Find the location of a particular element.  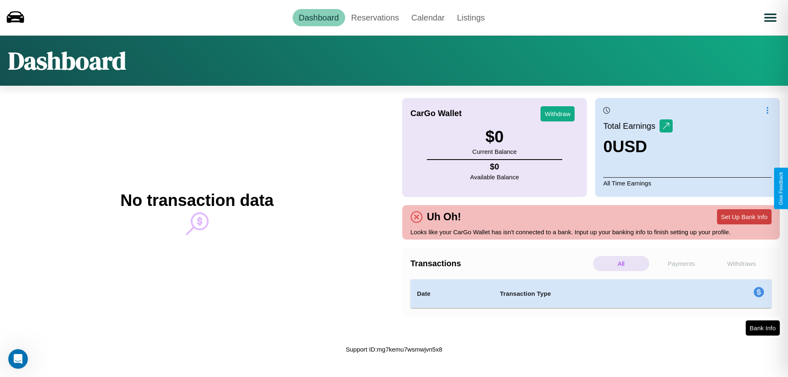

button: Bank Info is located at coordinates (763, 328).